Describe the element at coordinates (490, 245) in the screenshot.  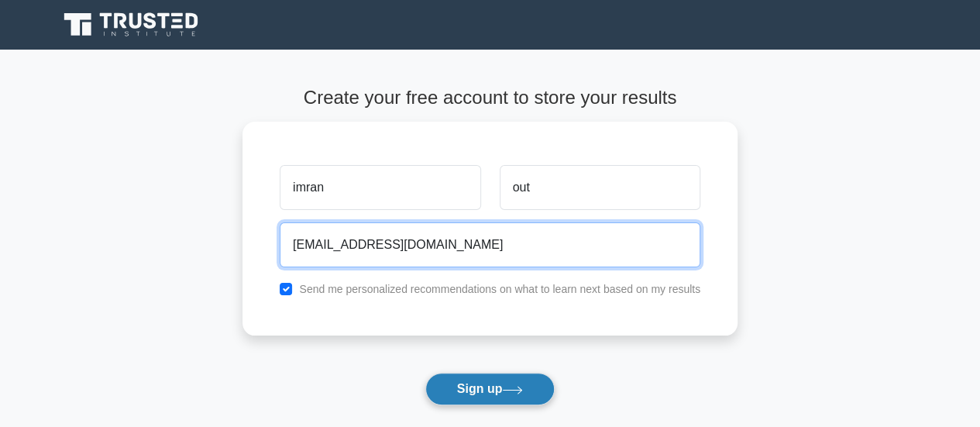
I see `input: Email` at that location.